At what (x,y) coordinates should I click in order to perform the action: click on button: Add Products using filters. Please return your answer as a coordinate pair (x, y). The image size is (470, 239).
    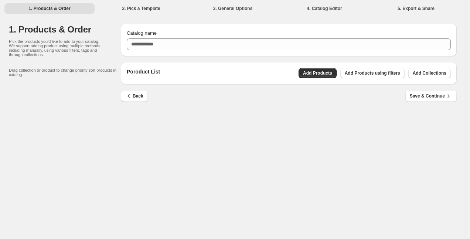
    Looking at the image, I should click on (372, 73).